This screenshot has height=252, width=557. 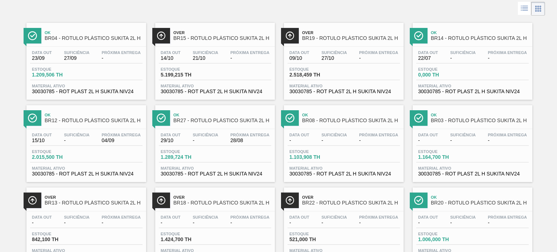 What do you see at coordinates (428, 58) in the screenshot?
I see `span: 22/07` at bounding box center [428, 58].